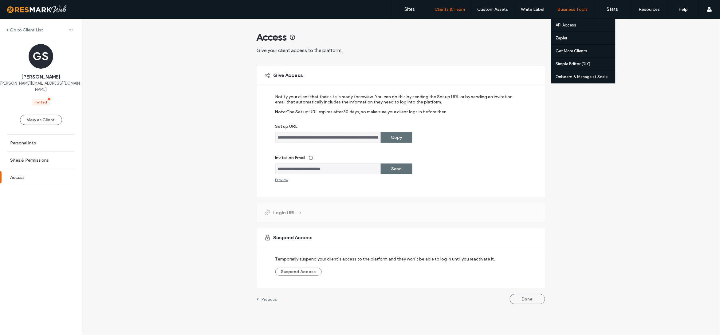 This screenshot has width=720, height=335. What do you see at coordinates (650, 9) in the screenshot?
I see `label: Resources` at bounding box center [650, 9].